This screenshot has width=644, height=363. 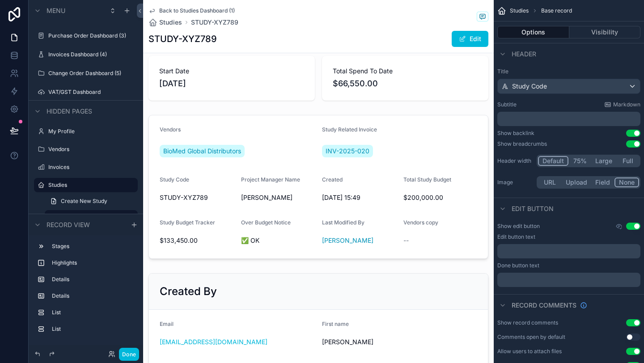 I want to click on a: STUDY-XYZ789, so click(x=215, y=22).